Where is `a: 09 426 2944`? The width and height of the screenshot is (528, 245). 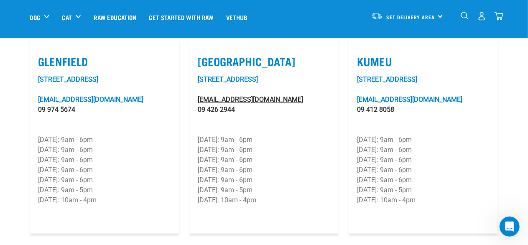
a: 09 426 2944 is located at coordinates (216, 109).